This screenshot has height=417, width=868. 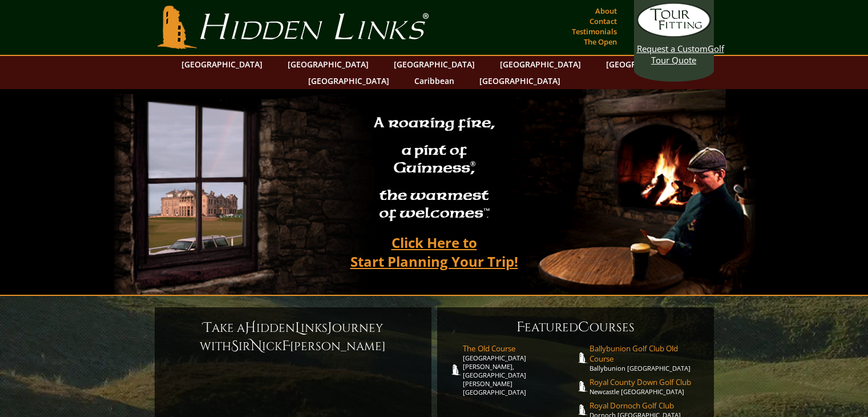 I want to click on a: Contact, so click(x=604, y=21).